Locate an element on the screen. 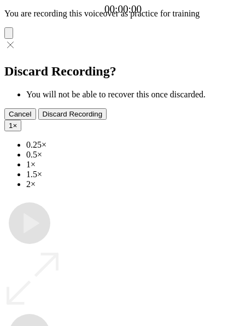 This screenshot has width=246, height=326. li: 1× is located at coordinates (134, 165).